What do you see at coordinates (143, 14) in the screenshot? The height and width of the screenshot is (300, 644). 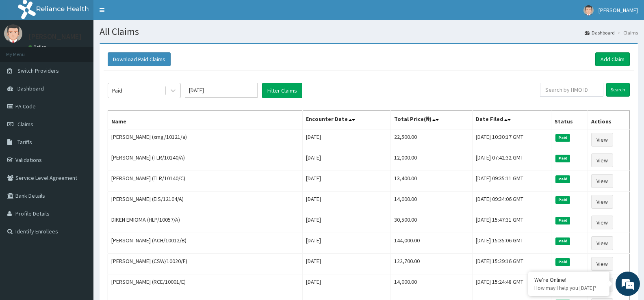 I see `div: Minimize live chat window` at bounding box center [143, 14].